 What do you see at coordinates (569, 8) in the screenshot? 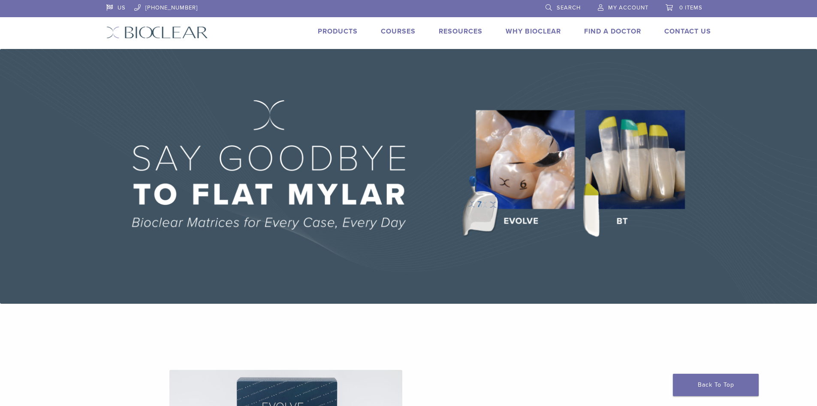
I see `span: Search` at bounding box center [569, 8].